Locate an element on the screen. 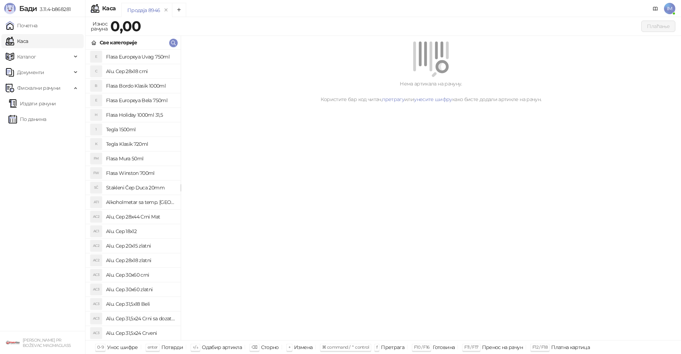 The height and width of the screenshot is (354, 681). div: FW is located at coordinates (96, 173).